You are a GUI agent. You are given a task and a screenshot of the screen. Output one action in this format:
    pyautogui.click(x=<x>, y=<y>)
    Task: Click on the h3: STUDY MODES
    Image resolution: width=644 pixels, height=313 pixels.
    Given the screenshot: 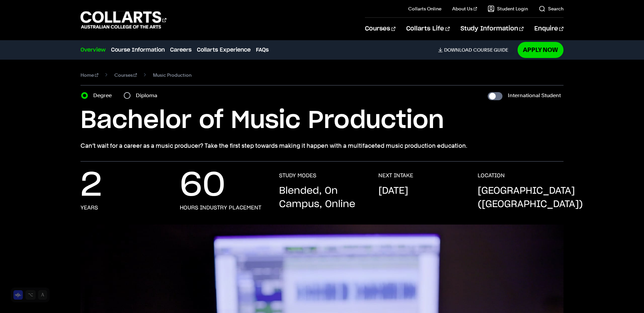 What is the action you would take?
    pyautogui.click(x=297, y=176)
    